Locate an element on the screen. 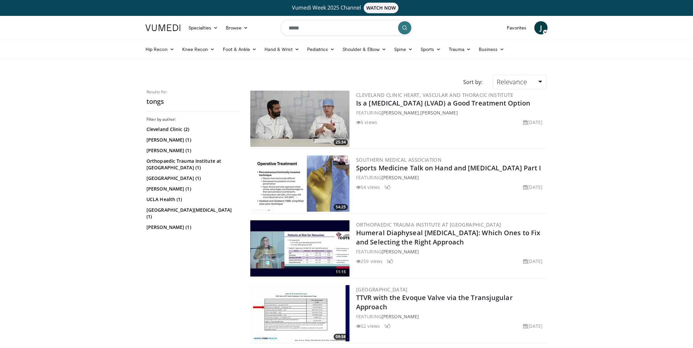 The width and height of the screenshot is (693, 348). a: Pediatrics is located at coordinates (321, 49).